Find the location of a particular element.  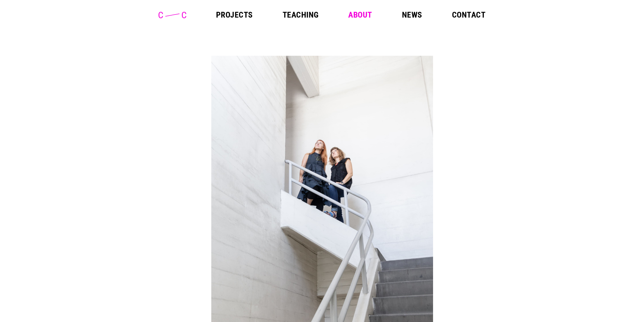

a: Contact is located at coordinates (469, 15).